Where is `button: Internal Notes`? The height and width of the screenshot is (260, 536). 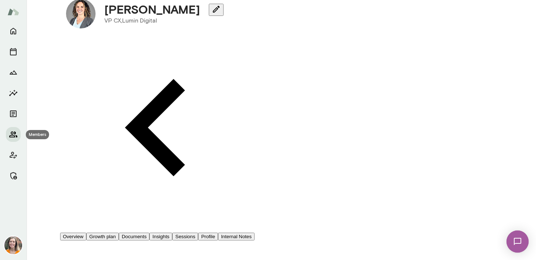 button: Internal Notes is located at coordinates (236, 236).